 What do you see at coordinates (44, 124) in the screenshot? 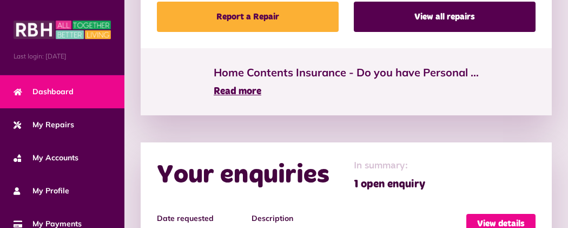
I see `span: My Repairs` at bounding box center [44, 124].